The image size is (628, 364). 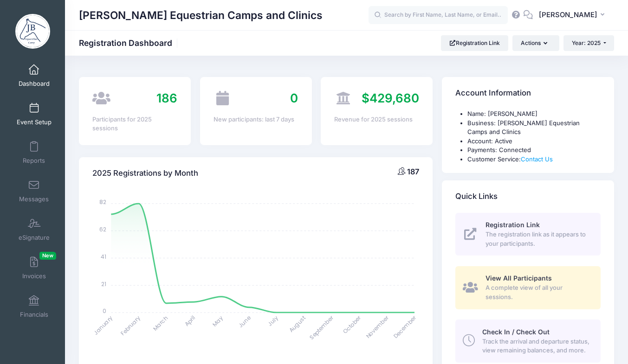 I want to click on span: Invoices, so click(x=34, y=276).